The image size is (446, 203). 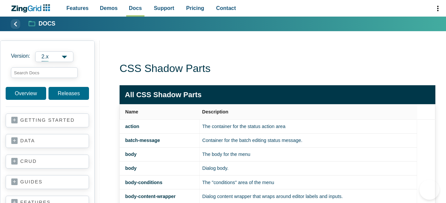 I want to click on span: Demos, so click(x=109, y=8).